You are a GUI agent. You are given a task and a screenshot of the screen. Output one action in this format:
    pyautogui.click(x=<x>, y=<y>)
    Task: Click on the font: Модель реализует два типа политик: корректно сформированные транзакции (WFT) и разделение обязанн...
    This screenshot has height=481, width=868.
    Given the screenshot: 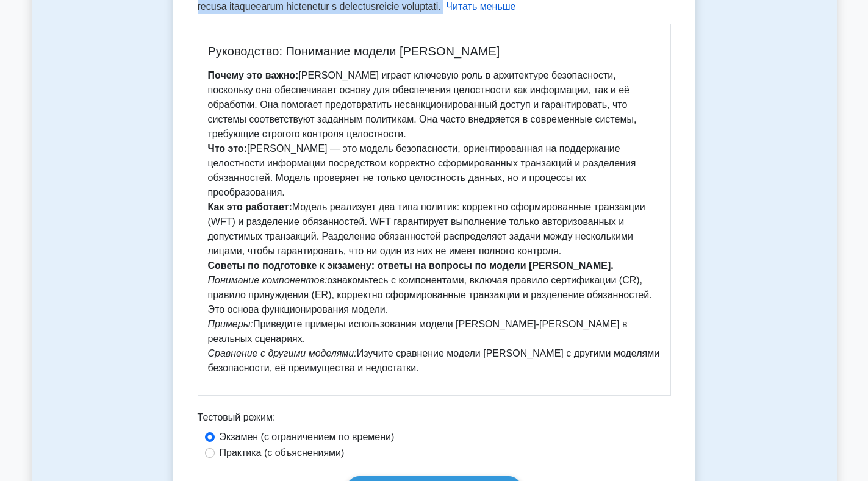 What is the action you would take?
    pyautogui.click(x=426, y=229)
    